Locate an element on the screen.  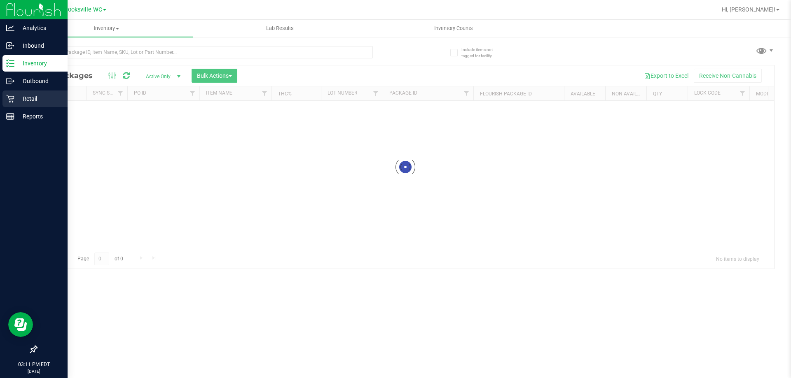
span: Inventory is located at coordinates (106, 28).